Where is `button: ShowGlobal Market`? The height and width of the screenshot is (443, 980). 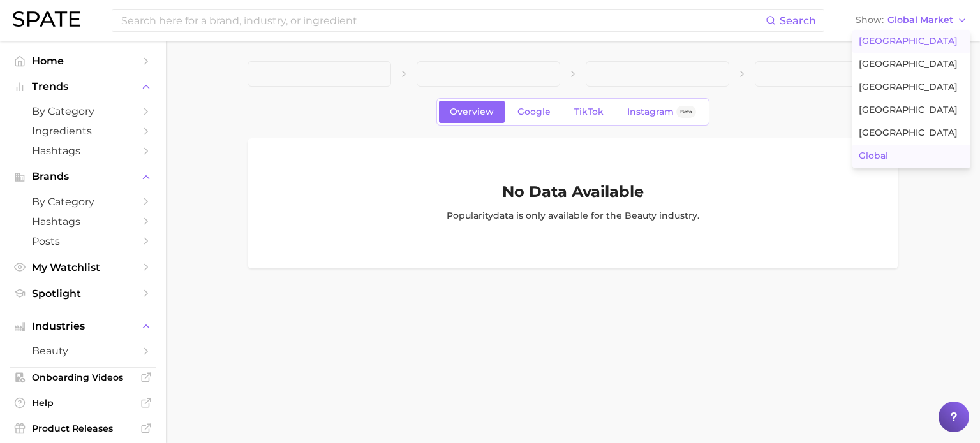 button: ShowGlobal Market is located at coordinates (912, 20).